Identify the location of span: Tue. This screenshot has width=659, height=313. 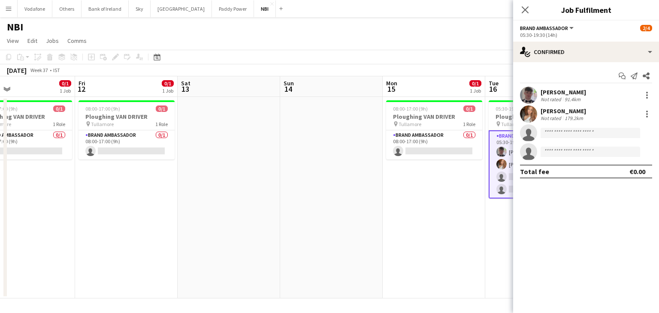
(494, 83).